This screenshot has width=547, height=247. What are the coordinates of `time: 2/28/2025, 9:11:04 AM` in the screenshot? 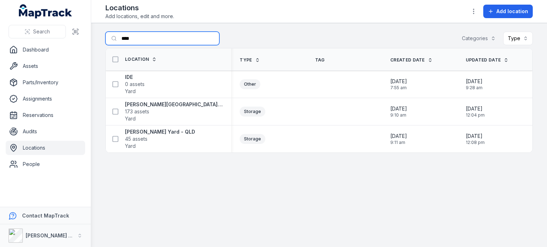 It's located at (398, 139).